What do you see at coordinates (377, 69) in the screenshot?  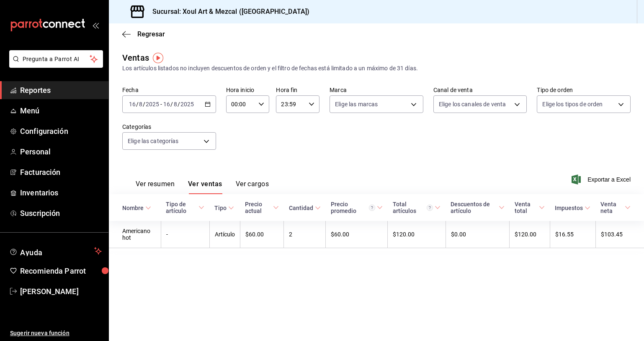 I see `div: Los artículos listados no incluyen descuentos de orden y el filtro de fechas está limitado a un m...` at bounding box center [377, 69].